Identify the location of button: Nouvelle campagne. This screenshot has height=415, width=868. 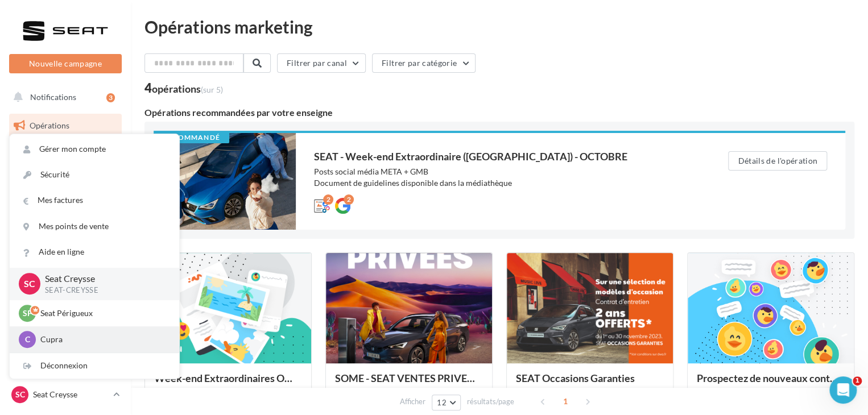
(65, 63).